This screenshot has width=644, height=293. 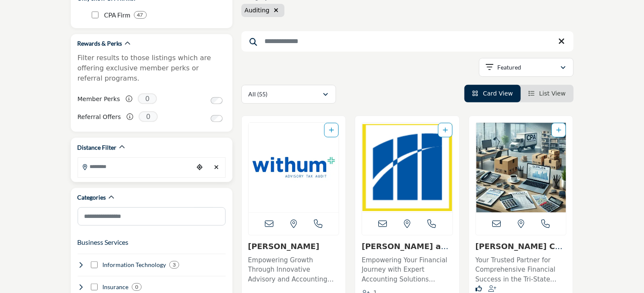 I want to click on label: Referral Offers, so click(x=99, y=117).